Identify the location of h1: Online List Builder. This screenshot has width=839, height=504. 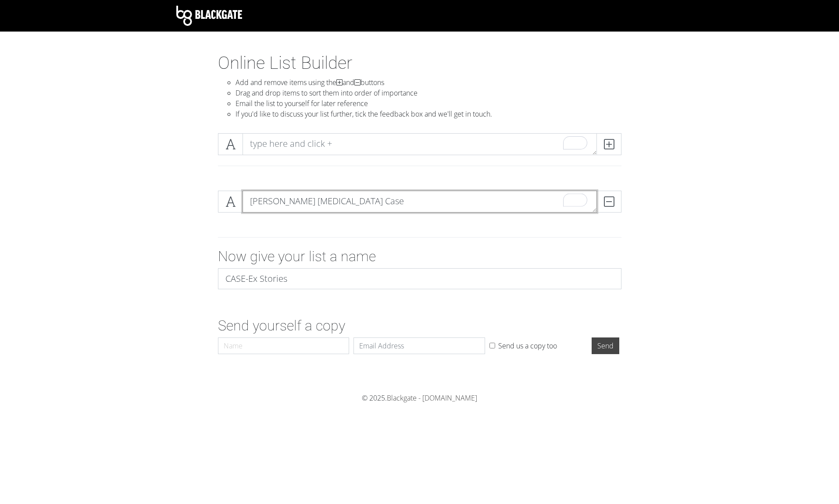
(419, 63).